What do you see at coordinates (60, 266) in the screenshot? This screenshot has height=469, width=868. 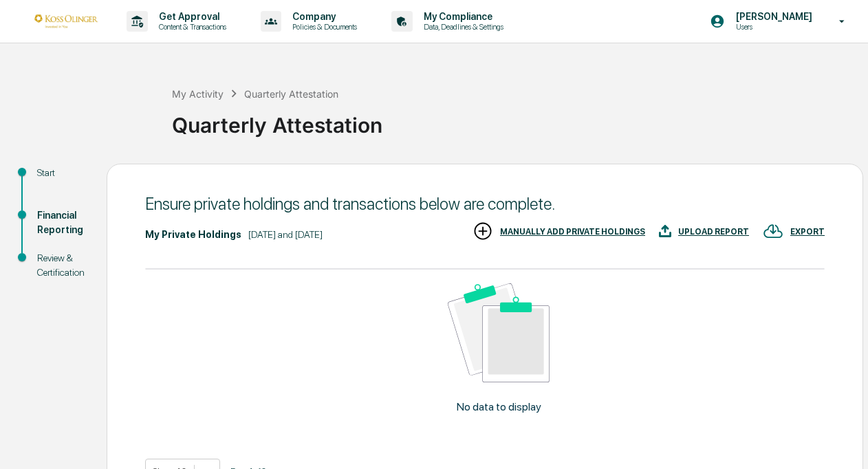 I see `div: Review & Certification` at bounding box center [60, 266].